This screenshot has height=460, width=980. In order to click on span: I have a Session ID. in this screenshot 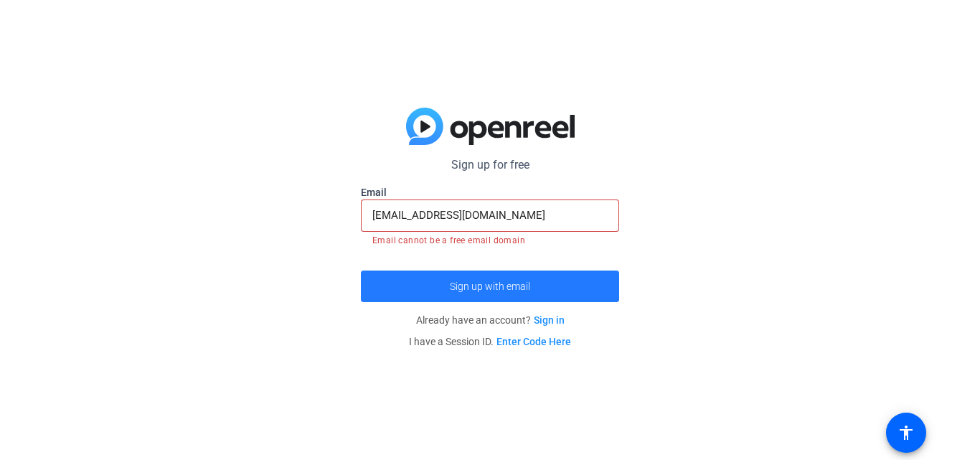, I will do `click(490, 341)`.